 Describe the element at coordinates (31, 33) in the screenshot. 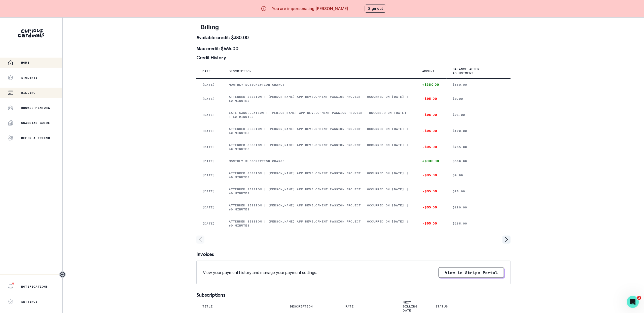

I see `img: Curious Cardinals Logo` at that location.